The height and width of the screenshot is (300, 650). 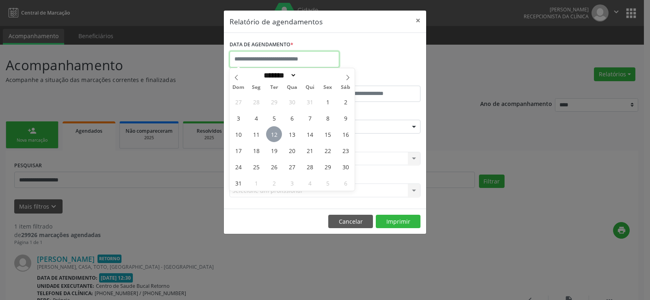 What do you see at coordinates (327, 118) in the screenshot?
I see `span: Agosto 8, 2025` at bounding box center [327, 118].